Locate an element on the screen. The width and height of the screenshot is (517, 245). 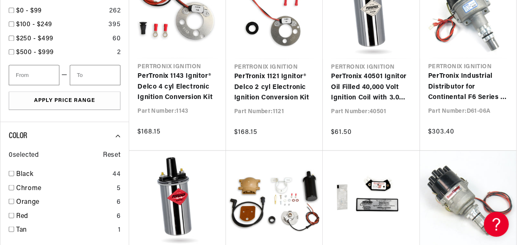
a: PerTronix Industrial Distributor for Continental F6 Series 6 Cylinder Engines is located at coordinates (468, 87).